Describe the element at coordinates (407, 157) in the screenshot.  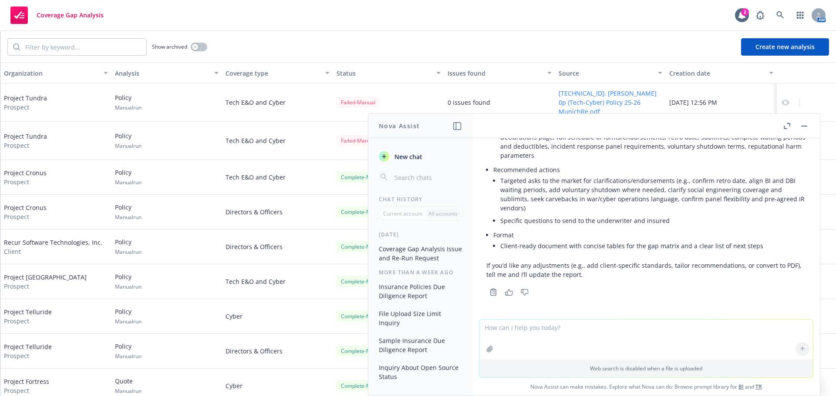
I see `span: New chat` at that location.